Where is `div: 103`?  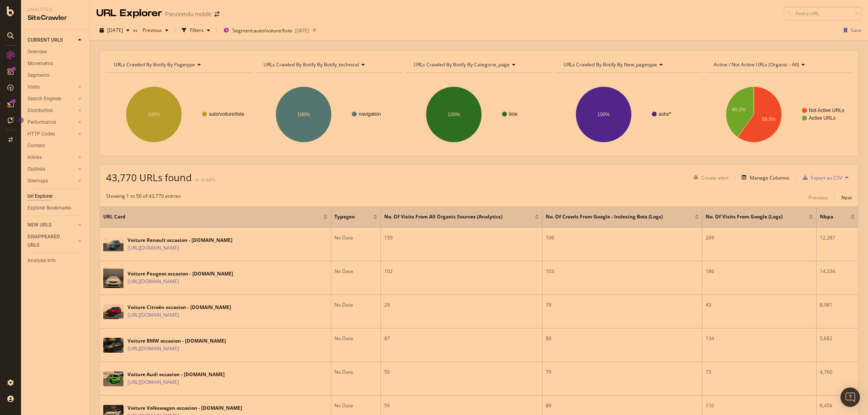 div: 103 is located at coordinates (622, 272).